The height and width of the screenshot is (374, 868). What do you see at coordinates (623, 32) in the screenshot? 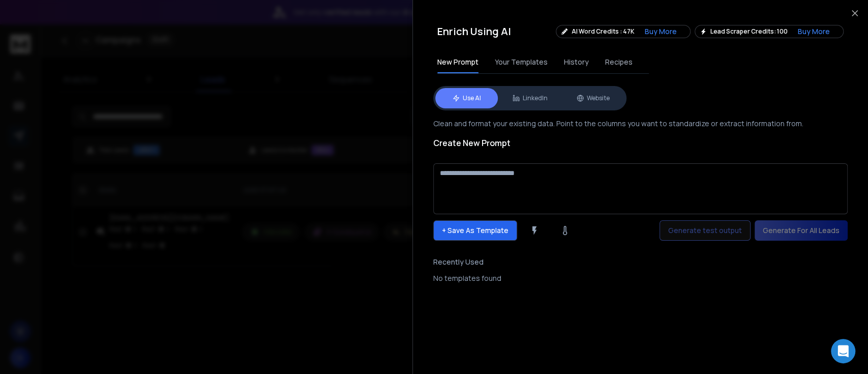
I see `div: AI Word Credits : 47K` at bounding box center [623, 32].